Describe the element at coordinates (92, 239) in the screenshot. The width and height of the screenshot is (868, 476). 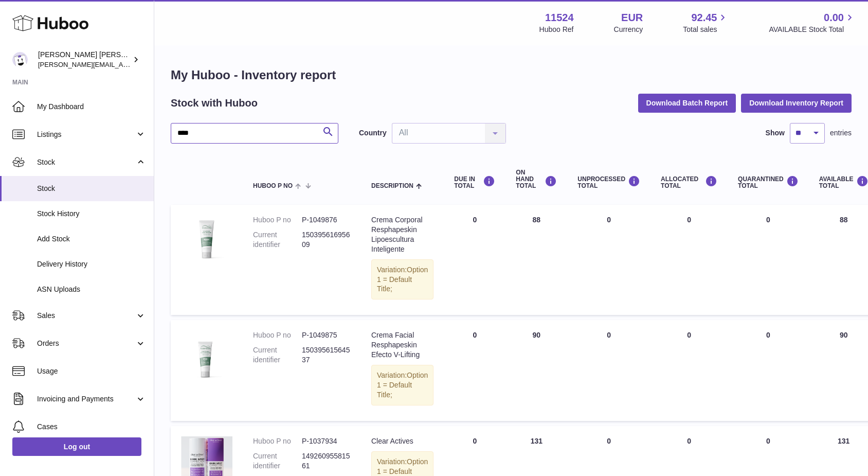
I see `span: Add Stock` at that location.